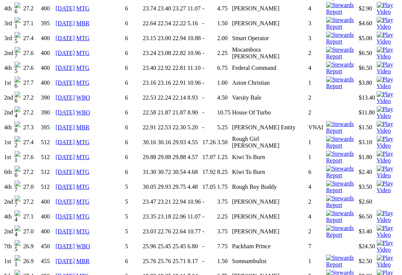 The height and width of the screenshot is (275, 402). Describe the element at coordinates (194, 157) in the screenshot. I see `td: 4.57` at that location.